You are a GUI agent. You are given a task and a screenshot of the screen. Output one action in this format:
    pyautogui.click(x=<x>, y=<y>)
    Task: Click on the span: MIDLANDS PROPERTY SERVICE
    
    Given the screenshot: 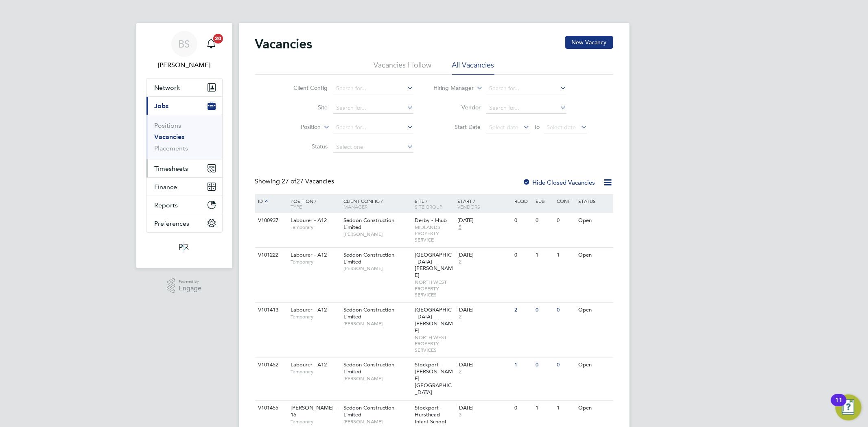 What is the action you would take?
    pyautogui.click(x=434, y=233)
    